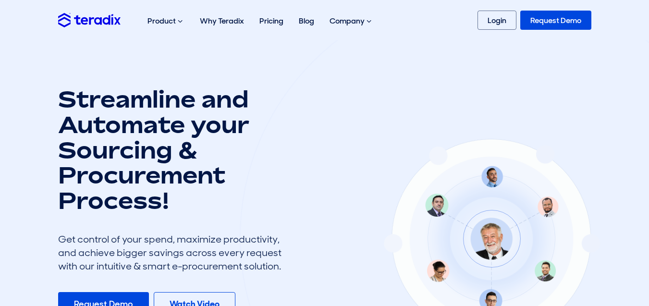  What do you see at coordinates (556, 20) in the screenshot?
I see `a: Request Demo` at bounding box center [556, 20].